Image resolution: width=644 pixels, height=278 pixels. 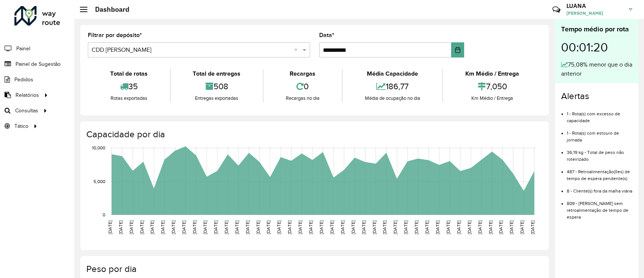 I want to click on h4: Alertas, so click(x=597, y=96).